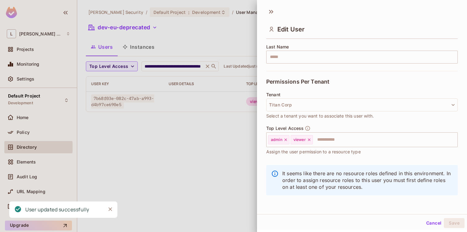 This screenshot has height=232, width=467. Describe the element at coordinates (434, 223) in the screenshot. I see `button: Cancel` at that location.